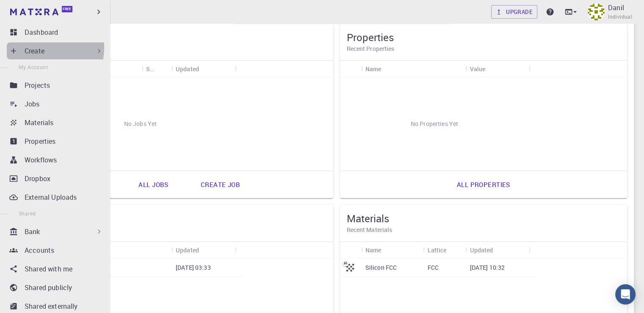 This screenshot has height=313, width=644. What do you see at coordinates (40, 160) in the screenshot?
I see `p: Workflows` at bounding box center [40, 160].